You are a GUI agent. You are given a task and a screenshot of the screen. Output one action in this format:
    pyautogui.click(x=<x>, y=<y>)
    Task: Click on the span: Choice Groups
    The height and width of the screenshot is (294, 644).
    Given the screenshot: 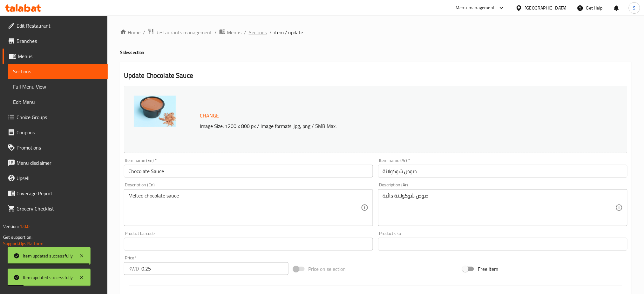 What is the action you would take?
    pyautogui.click(x=59, y=117)
    